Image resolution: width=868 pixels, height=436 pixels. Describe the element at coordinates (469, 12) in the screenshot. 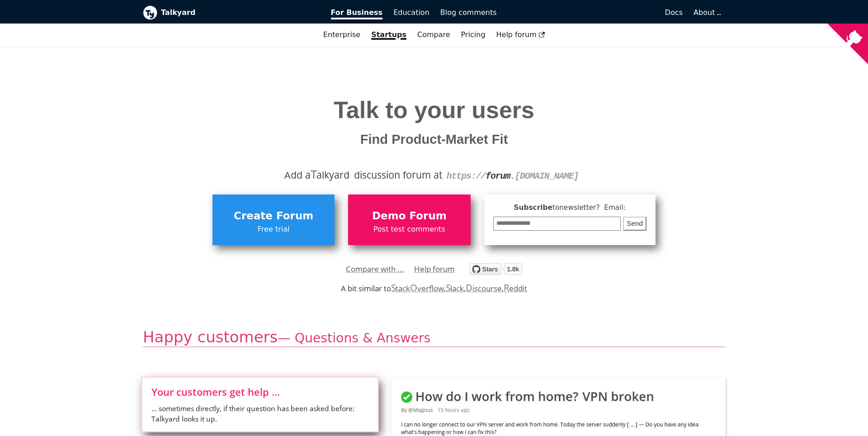

I see `span: Blog comments` at that location.